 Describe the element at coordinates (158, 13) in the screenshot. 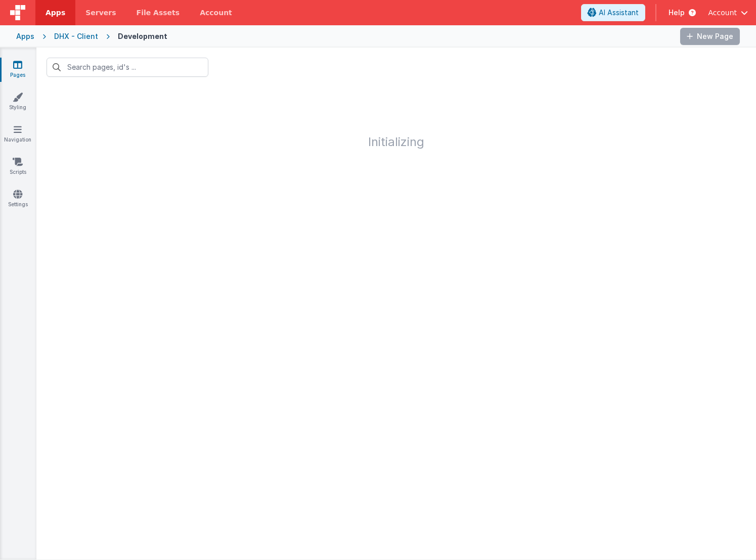

I see `span: File Assets` at that location.